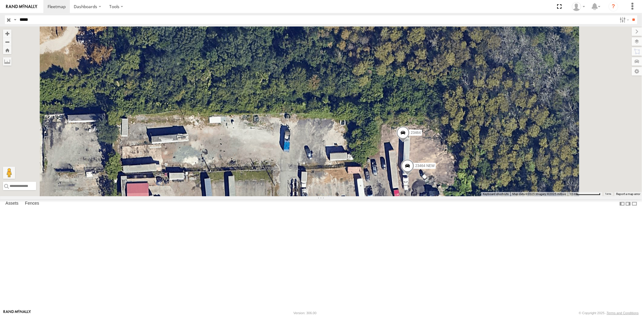 The height and width of the screenshot is (316, 642). I want to click on label: Search Filter Options, so click(624, 20).